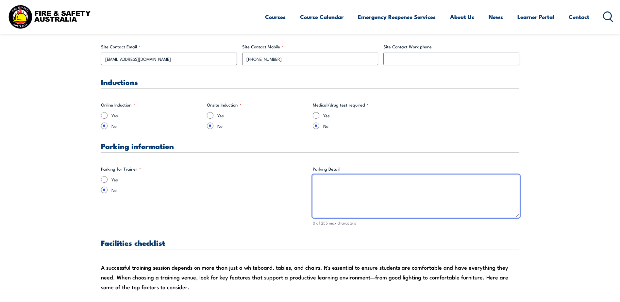 This screenshot has height=302, width=620. I want to click on legend: Online Induction, so click(118, 105).